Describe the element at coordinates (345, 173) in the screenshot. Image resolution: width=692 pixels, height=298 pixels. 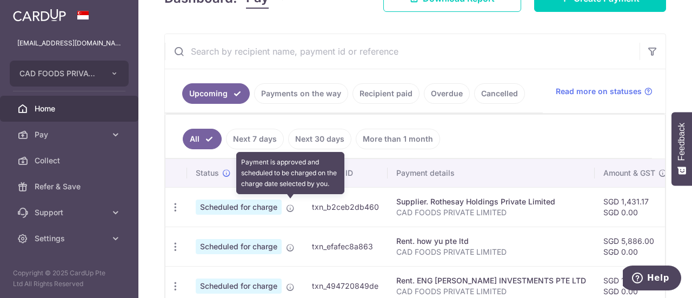
I see `th: Payment ID` at that location.